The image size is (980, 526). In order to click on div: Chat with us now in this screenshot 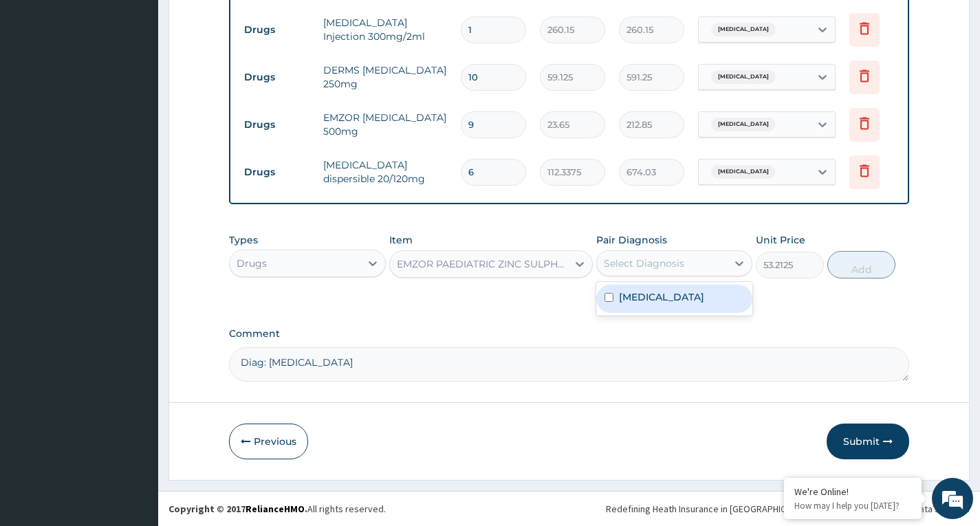, I will do `click(151, 86)`.